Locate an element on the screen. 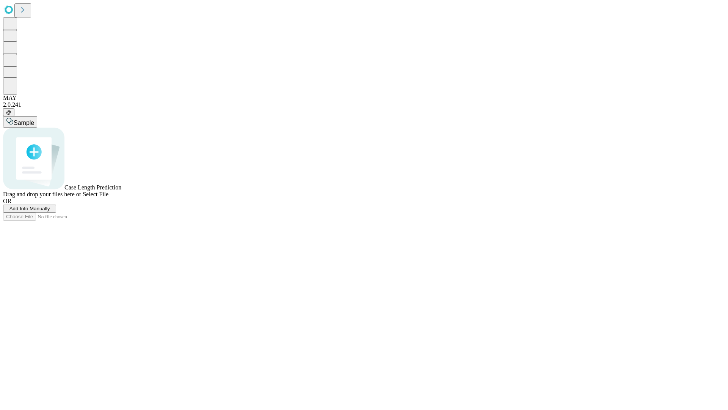 This screenshot has height=410, width=728. span: Case Length Prediction is located at coordinates (93, 187).